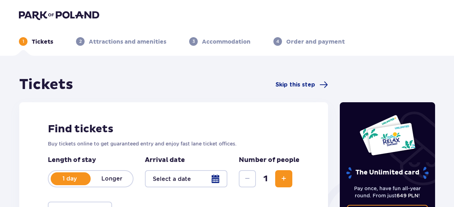 The width and height of the screenshot is (454, 207). What do you see at coordinates (173, 143) in the screenshot?
I see `p: Buy tickets online to get guaranteed entry and enjoy fast lane ticket offices.` at bounding box center [173, 143].